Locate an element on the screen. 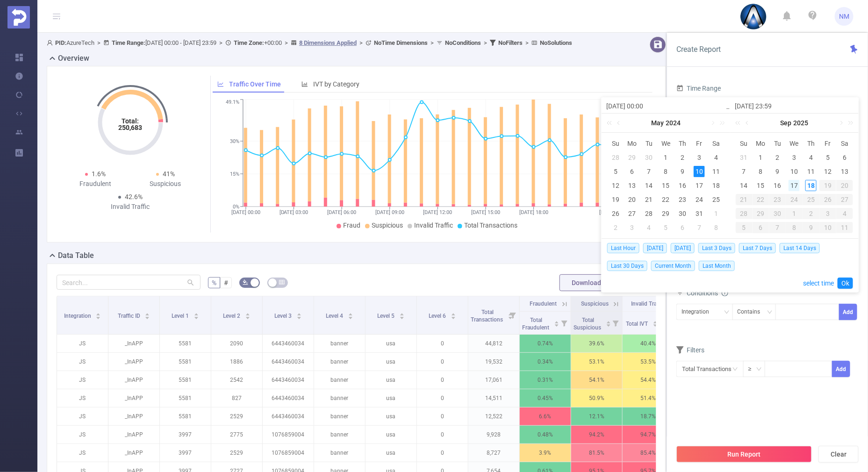  td: June 1, 2024 is located at coordinates (716, 214).